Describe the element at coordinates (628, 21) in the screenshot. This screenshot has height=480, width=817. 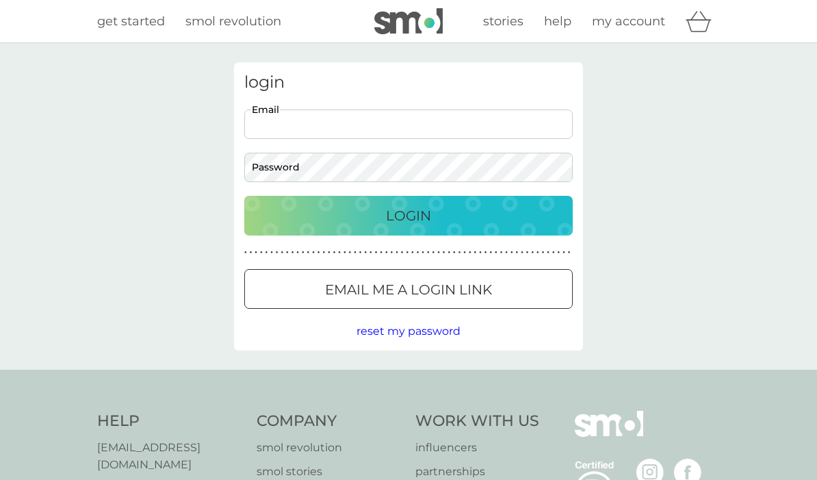
I see `span: my account` at that location.